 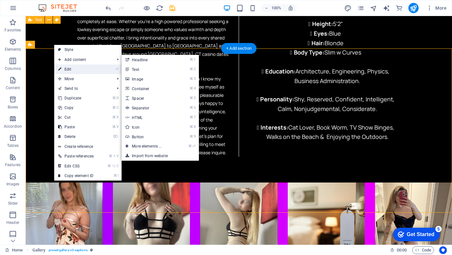 What do you see at coordinates (76, 156) in the screenshot?
I see `a: ⌘⇧VPaste references` at bounding box center [76, 156].